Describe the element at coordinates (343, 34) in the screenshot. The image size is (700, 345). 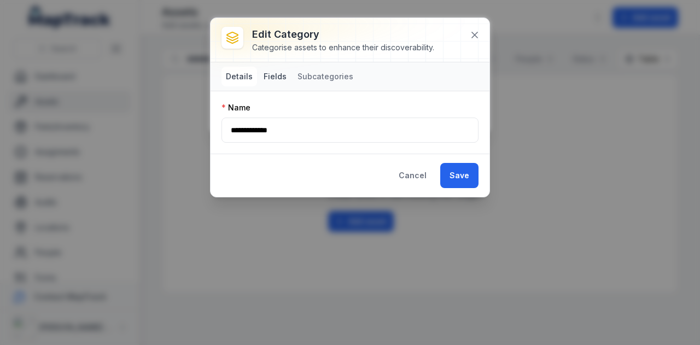
I see `h3: Edit category` at that location.